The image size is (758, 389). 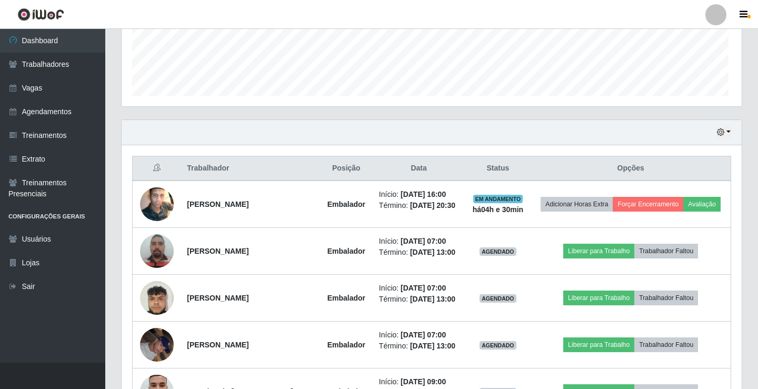 I want to click on strong: há 04 h e 30 min, so click(x=498, y=209).